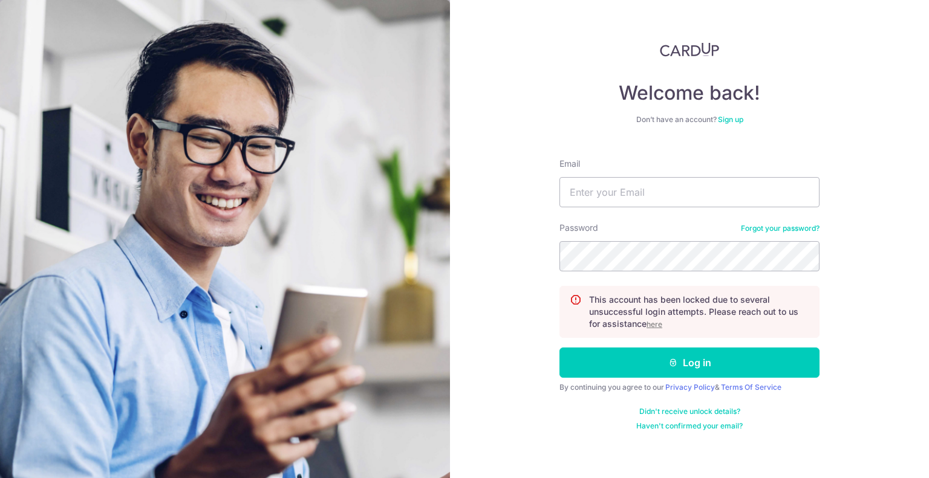 This screenshot has width=929, height=478. Describe the element at coordinates (689, 363) in the screenshot. I see `button: Log in` at that location.